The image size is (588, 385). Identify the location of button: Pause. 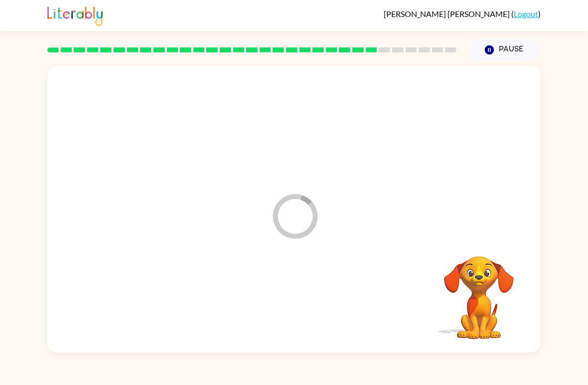
(505, 50).